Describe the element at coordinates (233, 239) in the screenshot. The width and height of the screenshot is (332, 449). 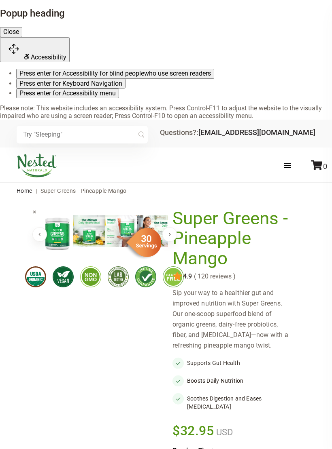
I see `h1: Super Greens - Pineapple Mango` at that location.